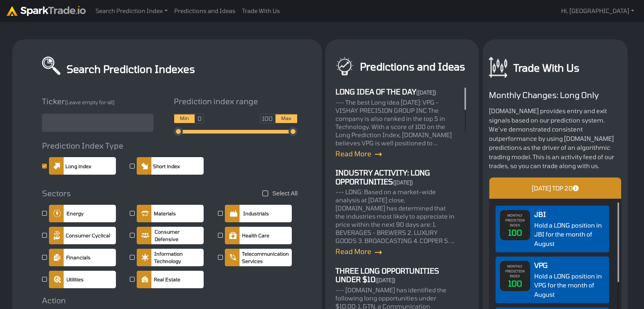 This screenshot has width=644, height=309. I want to click on a: Search Prediction Index, so click(132, 11).